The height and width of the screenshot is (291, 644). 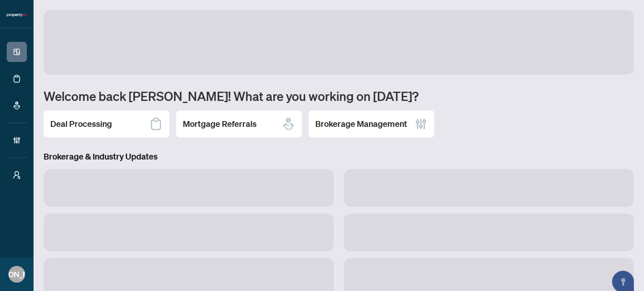 I want to click on h2: Deal Processing, so click(x=81, y=124).